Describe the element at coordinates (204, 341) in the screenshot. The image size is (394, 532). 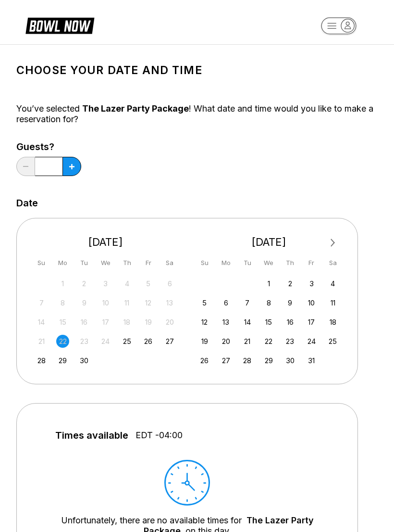
I see `div: Choose Sunday, October 19th, 2025` at that location.